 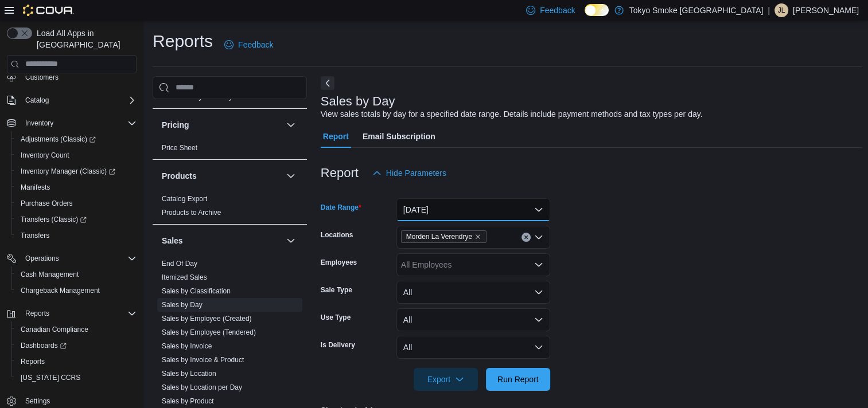 I want to click on span: Sales by Day, so click(x=182, y=305).